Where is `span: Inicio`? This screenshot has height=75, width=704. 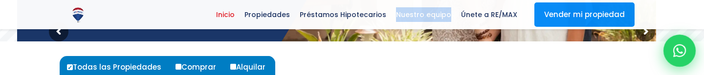
span: Inicio is located at coordinates (225, 15).